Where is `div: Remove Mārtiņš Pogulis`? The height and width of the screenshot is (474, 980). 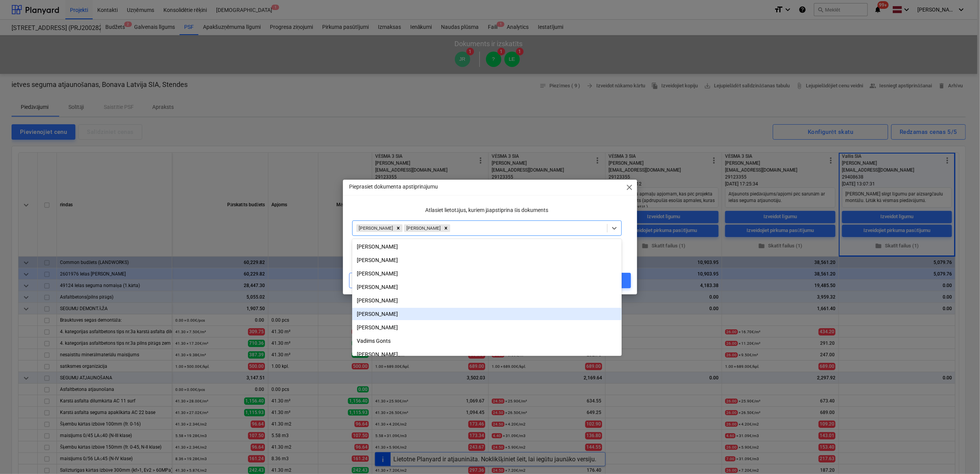
div: Remove Mārtiņš Pogulis is located at coordinates (399, 228).